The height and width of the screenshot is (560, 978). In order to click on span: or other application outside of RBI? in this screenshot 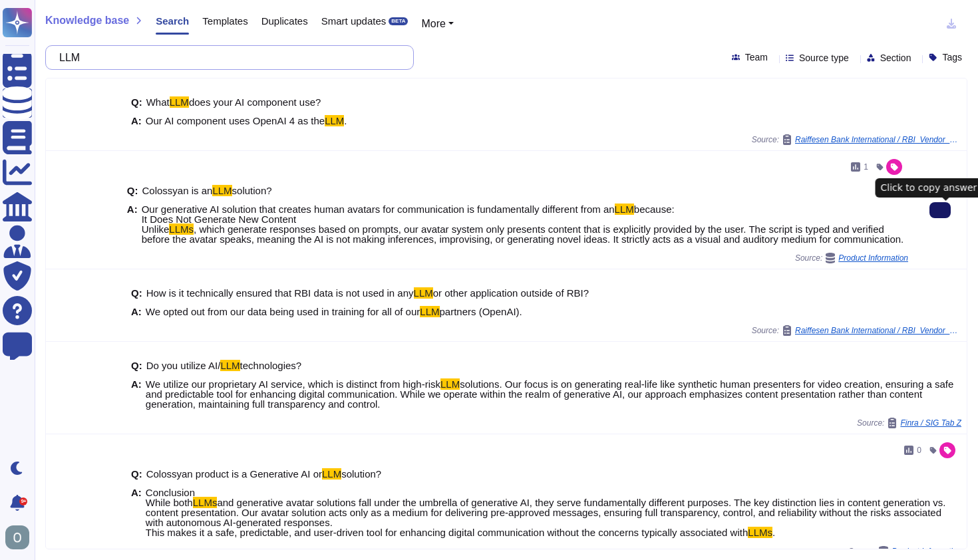, I will do `click(511, 293)`.